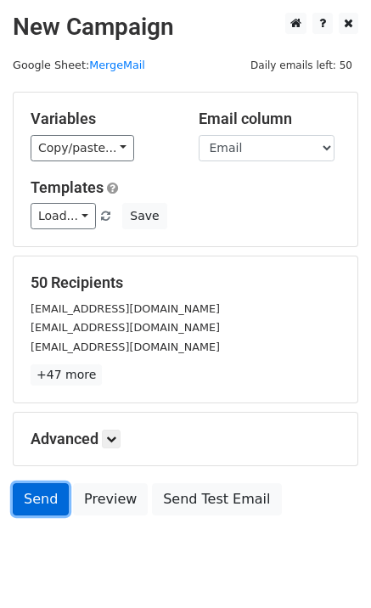  I want to click on a: Preview, so click(110, 499).